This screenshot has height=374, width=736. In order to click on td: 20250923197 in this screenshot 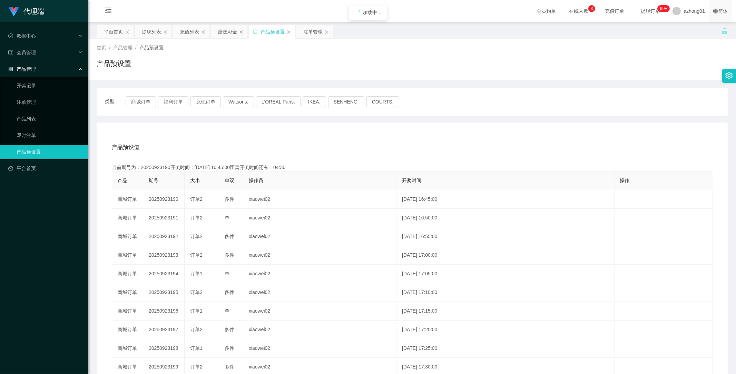, I will do `click(164, 330)`.